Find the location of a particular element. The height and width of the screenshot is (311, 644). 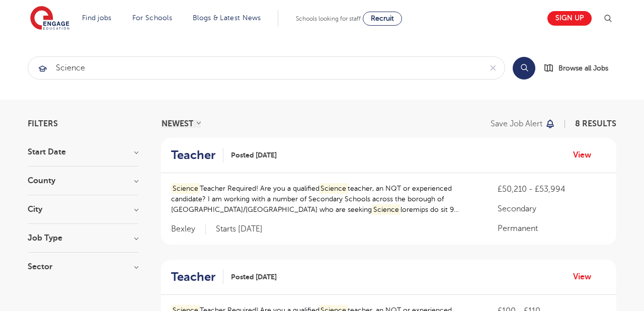

a: Browse all Jobs is located at coordinates (579, 68).